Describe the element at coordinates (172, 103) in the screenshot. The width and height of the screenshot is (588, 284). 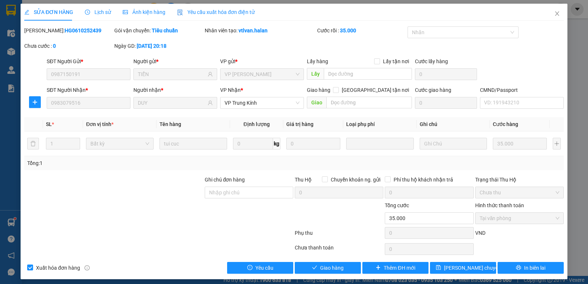
I see `input: Tên người nhận` at that location.